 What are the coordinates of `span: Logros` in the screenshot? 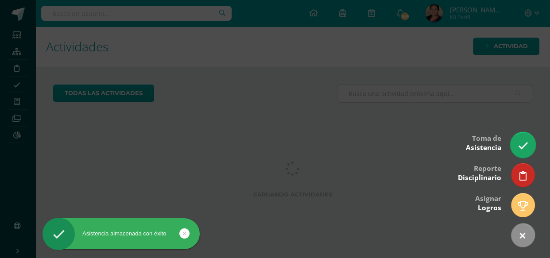 It's located at (489, 208).